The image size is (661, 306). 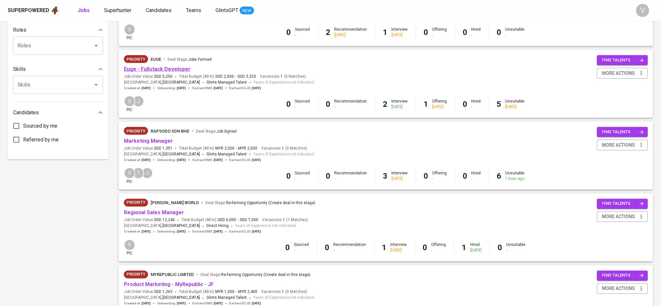 I want to click on span: find talents, so click(x=623, y=132).